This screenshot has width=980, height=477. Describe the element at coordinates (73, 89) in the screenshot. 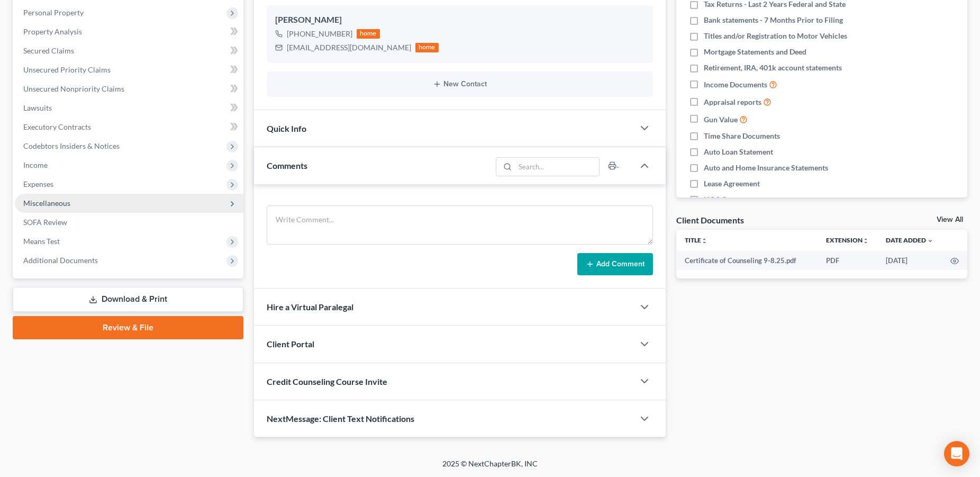

I see `span: Unsecured Nonpriority Claims` at that location.